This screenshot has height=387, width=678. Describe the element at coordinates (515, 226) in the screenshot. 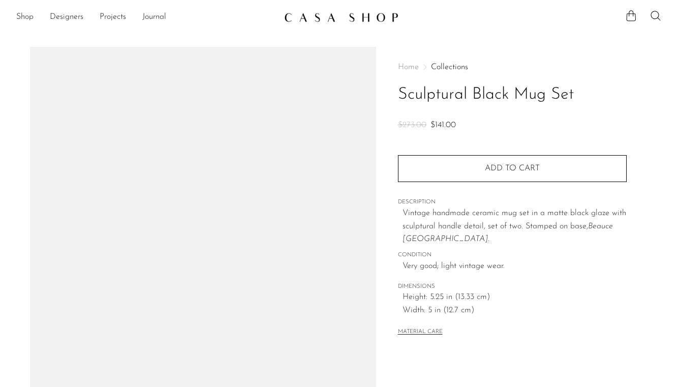

I see `p: Vintage handmade ceramic mug set in a matte black glaze with sculptural handle detail, set of two...` at that location.